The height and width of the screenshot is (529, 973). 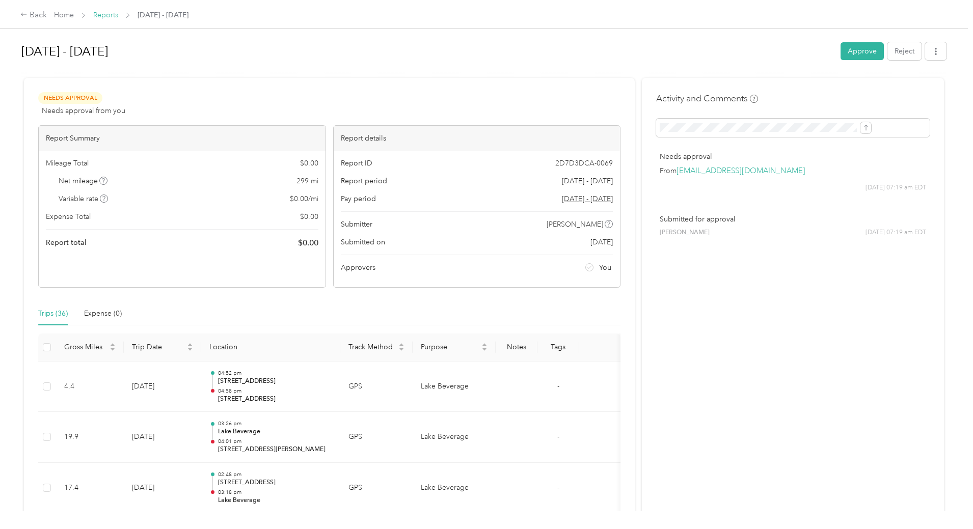 What do you see at coordinates (793, 219) in the screenshot?
I see `p: Submitted for approval` at bounding box center [793, 219].